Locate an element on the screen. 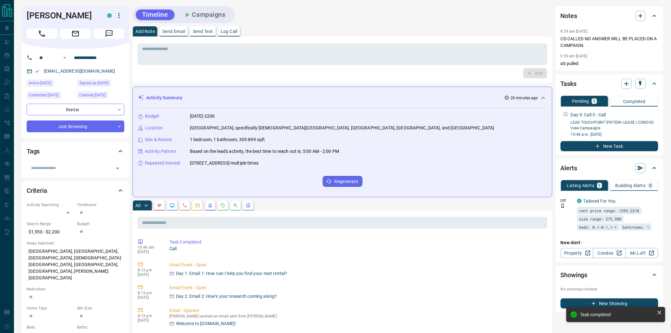 The width and height of the screenshot is (671, 333). svg: Push Notification Only is located at coordinates (563, 206).